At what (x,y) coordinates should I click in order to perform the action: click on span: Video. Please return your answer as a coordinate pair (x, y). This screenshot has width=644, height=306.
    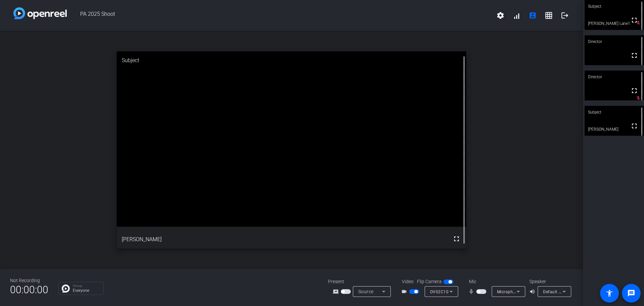
    Looking at the image, I should click on (407, 281).